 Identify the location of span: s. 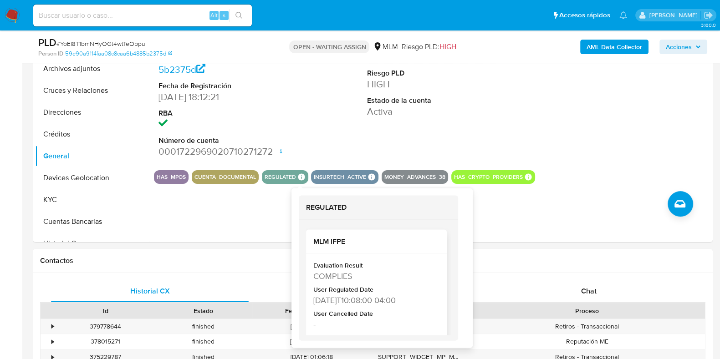
(224, 15).